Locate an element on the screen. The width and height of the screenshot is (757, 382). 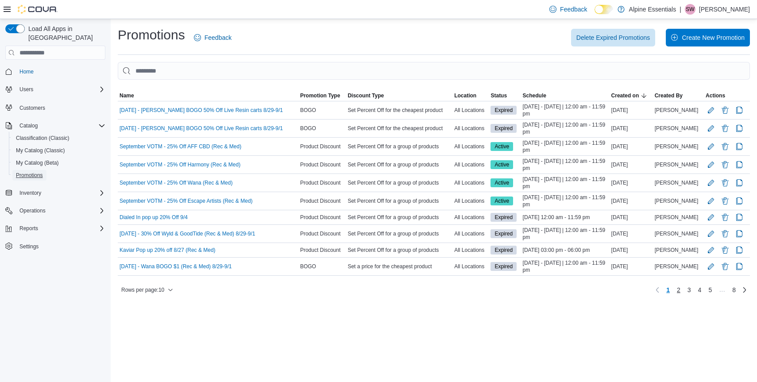
button: Previous page is located at coordinates (657, 290).